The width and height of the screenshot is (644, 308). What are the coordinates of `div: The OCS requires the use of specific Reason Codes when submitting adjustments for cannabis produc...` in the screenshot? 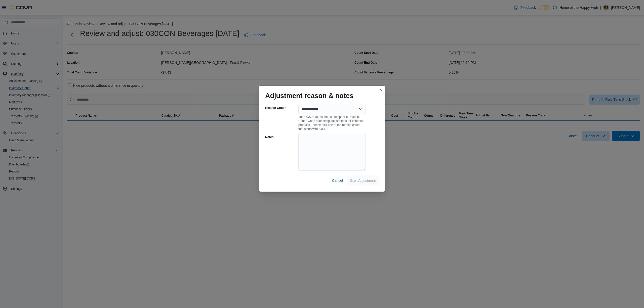 It's located at (332, 123).